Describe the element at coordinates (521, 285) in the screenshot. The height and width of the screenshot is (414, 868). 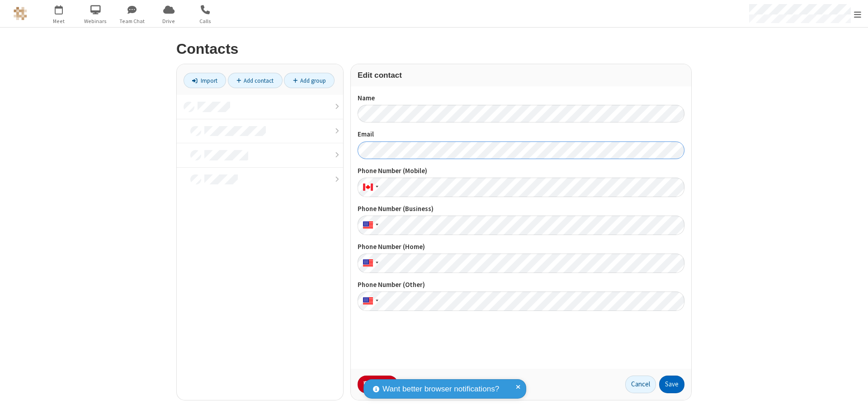
I see `label: Phone Number (Other)` at that location.